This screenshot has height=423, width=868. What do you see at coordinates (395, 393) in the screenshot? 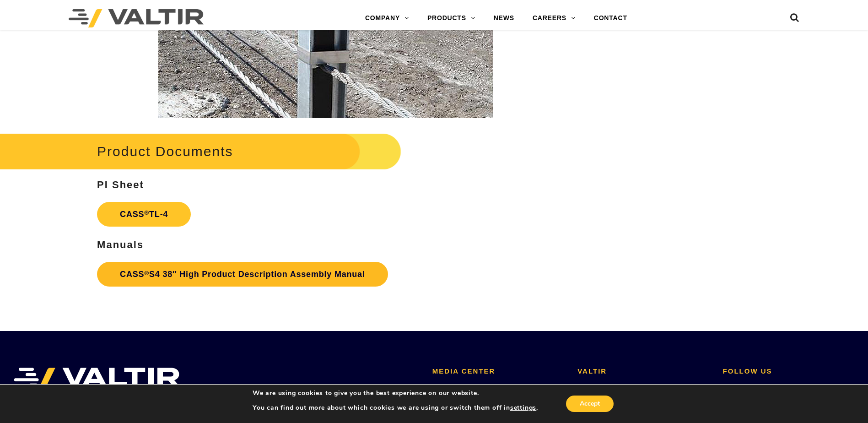
I see `p: We are using cookies to give you the best experience on our website.` at bounding box center [395, 393].